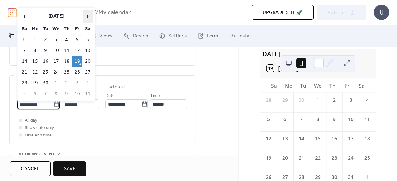 This screenshot has height=181, width=397. I want to click on div: 14, so click(301, 139).